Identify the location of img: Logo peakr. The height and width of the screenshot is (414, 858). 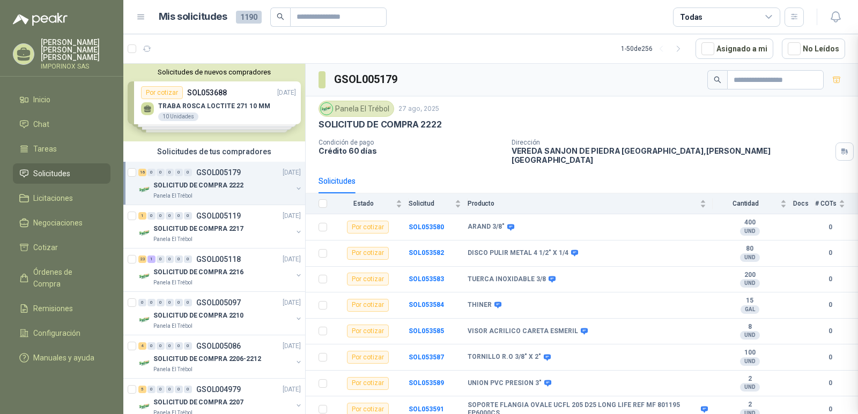
(40, 19).